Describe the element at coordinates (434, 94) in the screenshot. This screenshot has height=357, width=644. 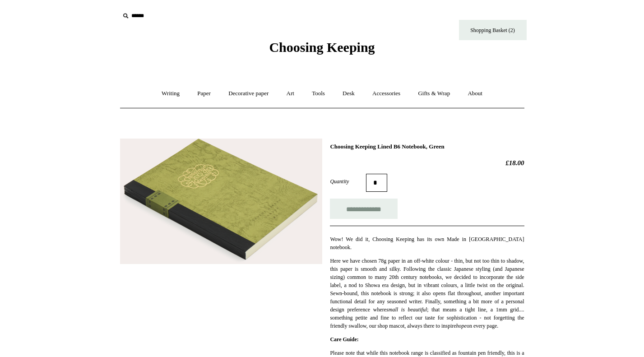
I see `a: Gifts & Wrap` at that location.